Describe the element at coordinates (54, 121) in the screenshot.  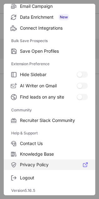
I see `span: Recruiter Slack Community` at that location.